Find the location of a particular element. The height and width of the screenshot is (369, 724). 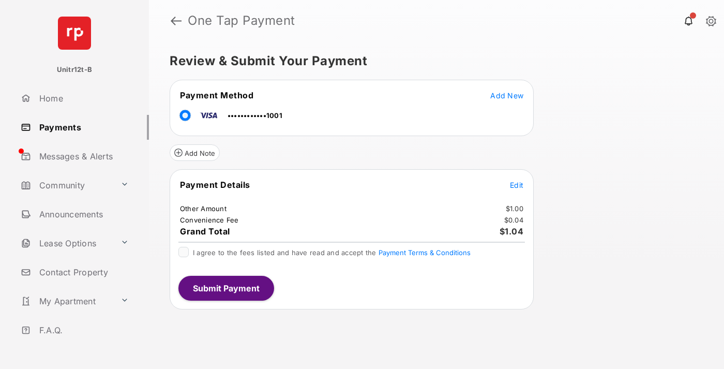

a: Announcements is located at coordinates (83, 214).